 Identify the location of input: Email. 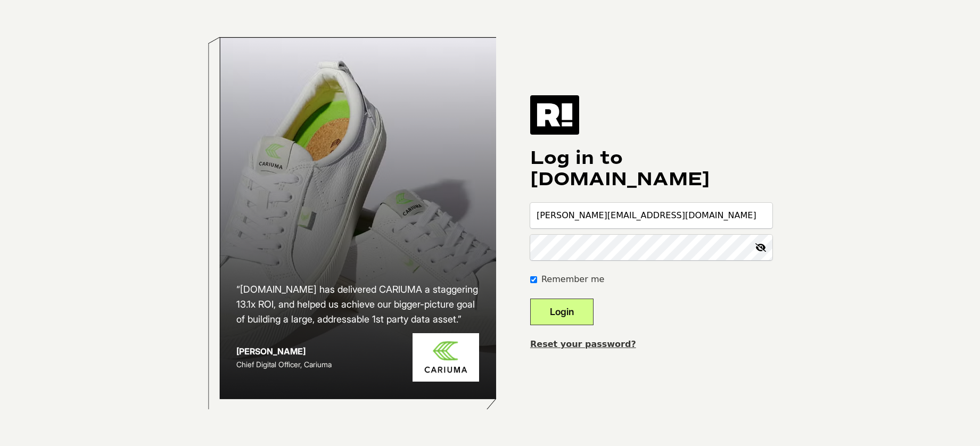
(651, 216).